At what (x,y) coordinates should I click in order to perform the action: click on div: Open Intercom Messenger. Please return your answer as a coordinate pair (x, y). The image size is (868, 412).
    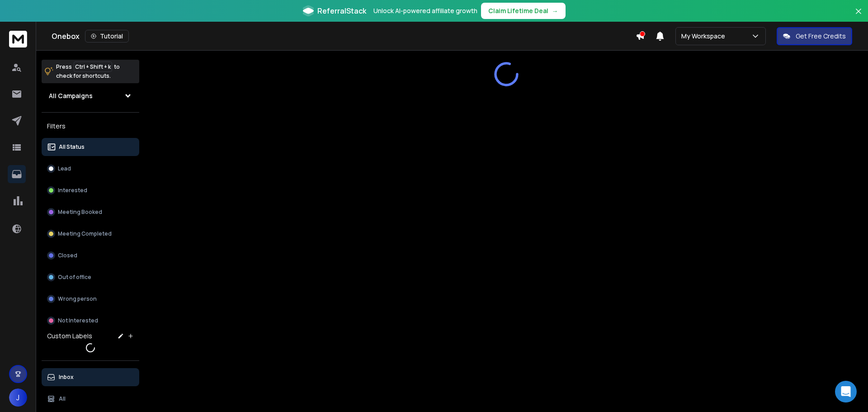
    Looking at the image, I should click on (846, 392).